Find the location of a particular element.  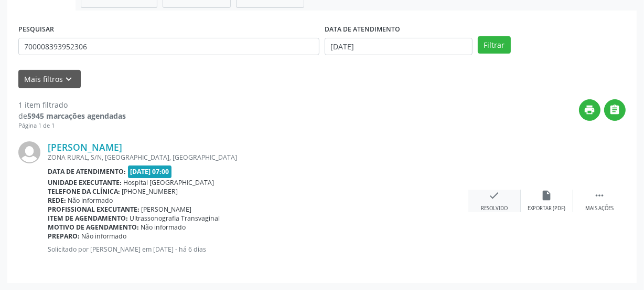

i: check is located at coordinates (495, 195).